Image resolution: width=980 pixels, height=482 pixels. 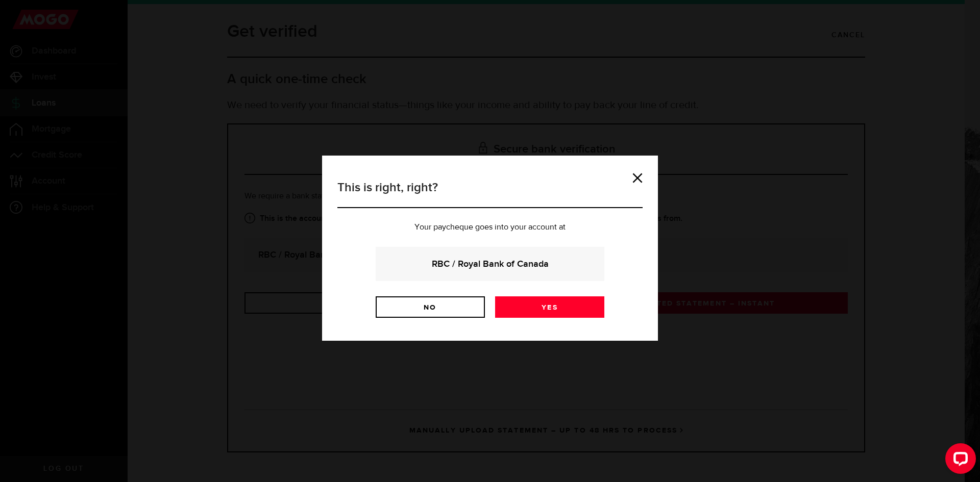 What do you see at coordinates (490, 227) in the screenshot?
I see `p: Your paycheque goes into your account at` at bounding box center [490, 227].